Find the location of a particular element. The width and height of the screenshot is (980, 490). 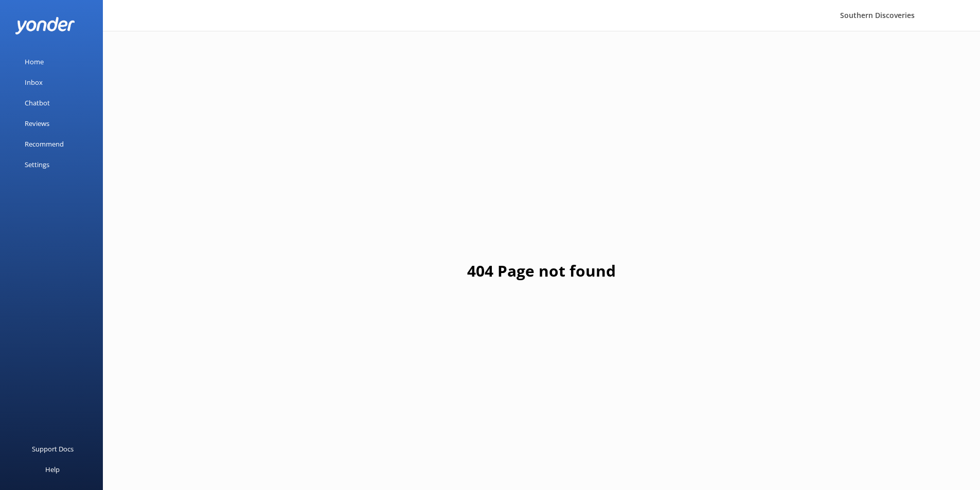

div: Recommend is located at coordinates (44, 144).